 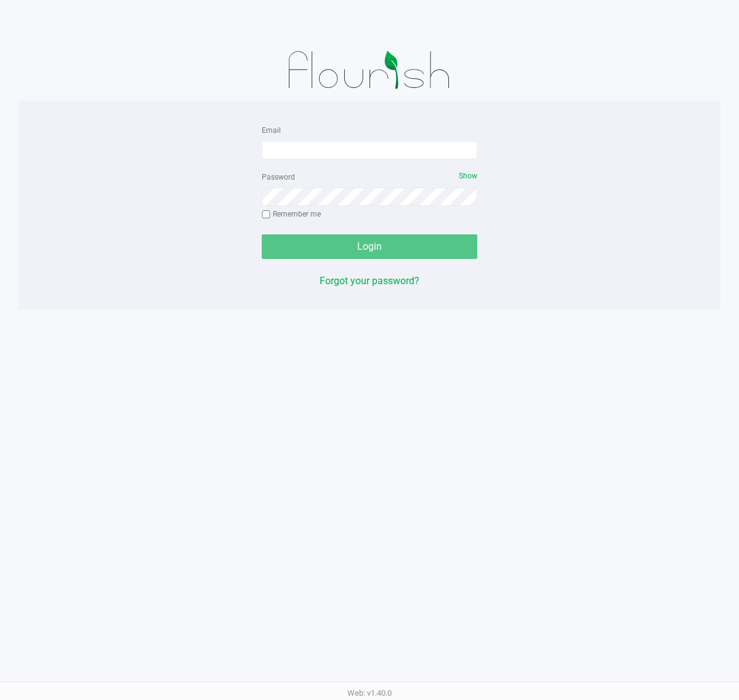 What do you see at coordinates (291, 214) in the screenshot?
I see `label: Remember me` at bounding box center [291, 214].